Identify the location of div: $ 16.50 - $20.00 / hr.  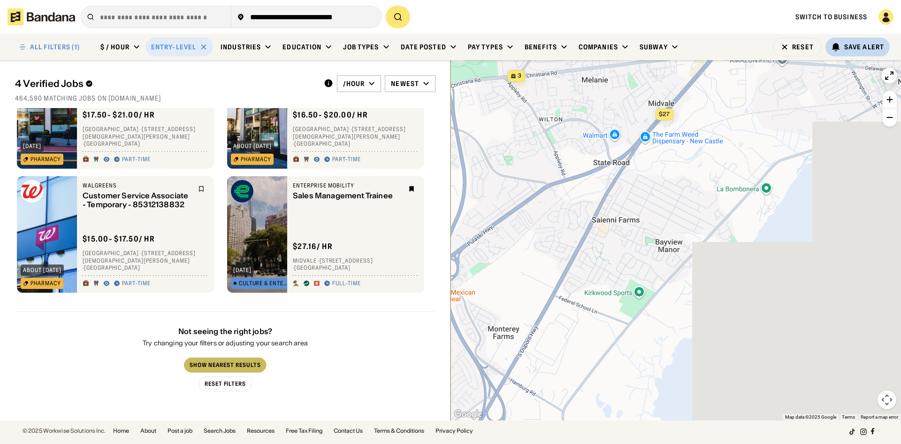
(330, 115).